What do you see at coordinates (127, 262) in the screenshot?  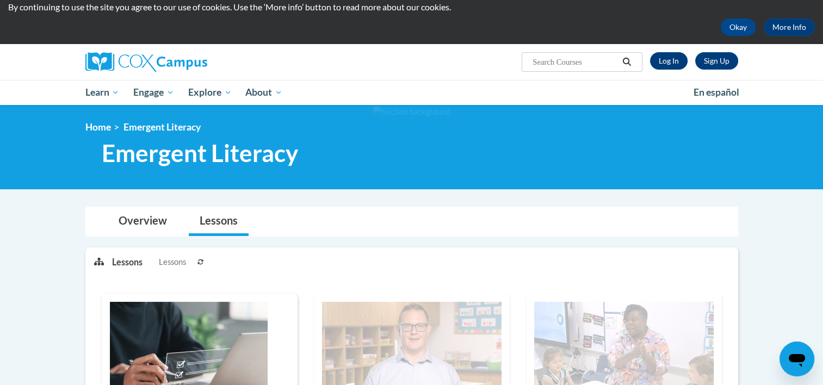 I see `p: Lessons` at bounding box center [127, 262].